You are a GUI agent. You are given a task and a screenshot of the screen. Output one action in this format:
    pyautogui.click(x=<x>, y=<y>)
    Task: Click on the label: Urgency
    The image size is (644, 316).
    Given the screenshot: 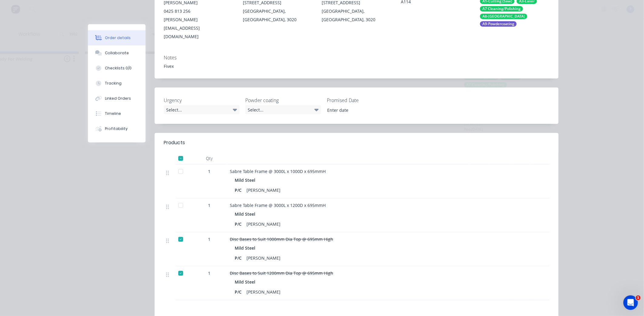 What is the action you would take?
    pyautogui.click(x=201, y=100)
    